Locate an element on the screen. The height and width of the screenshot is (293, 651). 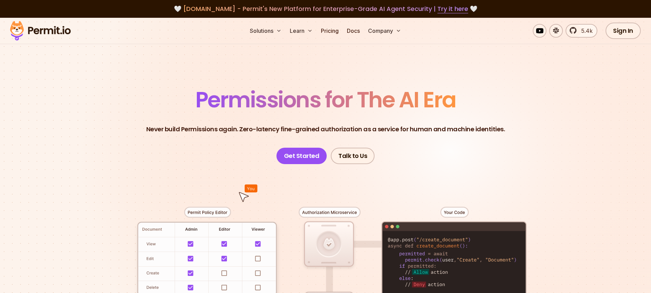
a: Try it here is located at coordinates (453, 9).